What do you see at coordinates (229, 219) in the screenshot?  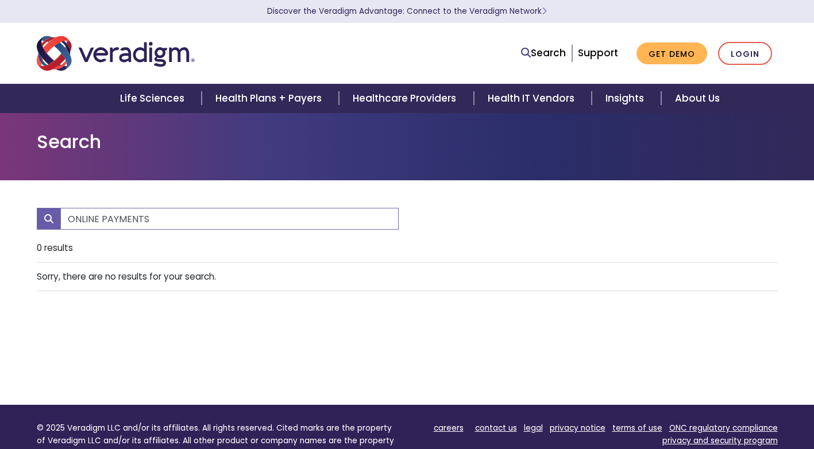 I see `input: Search` at bounding box center [229, 219].